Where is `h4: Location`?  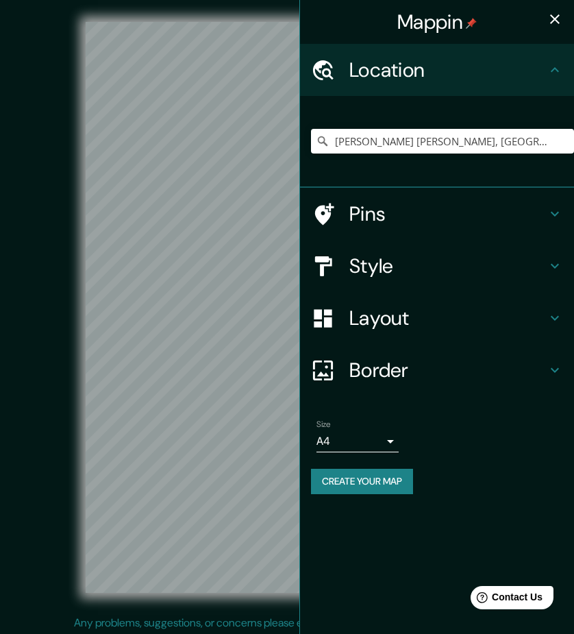 h4: Location is located at coordinates (448, 70).